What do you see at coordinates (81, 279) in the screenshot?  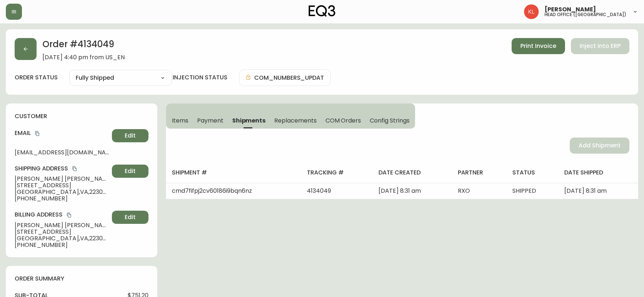 I see `h4: order summary` at bounding box center [81, 279].